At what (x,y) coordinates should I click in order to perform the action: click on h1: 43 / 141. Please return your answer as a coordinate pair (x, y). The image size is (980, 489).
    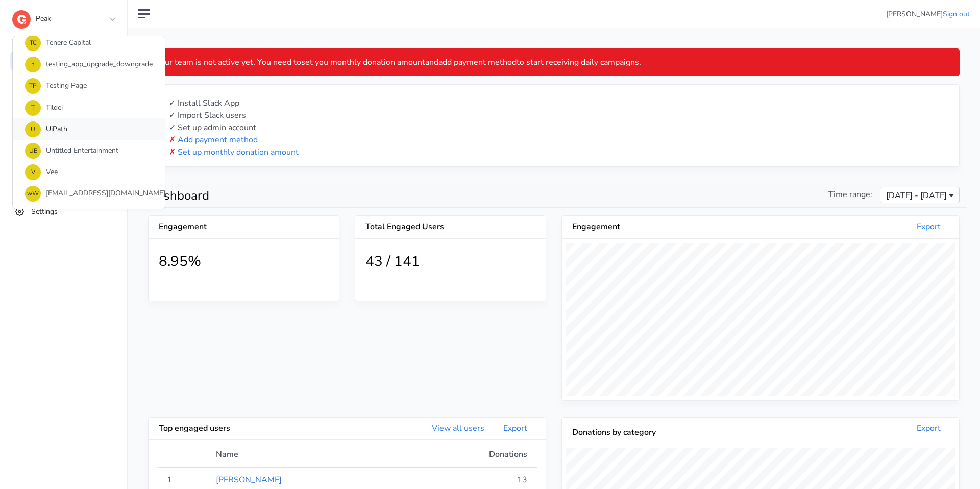
    Looking at the image, I should click on (451, 261).